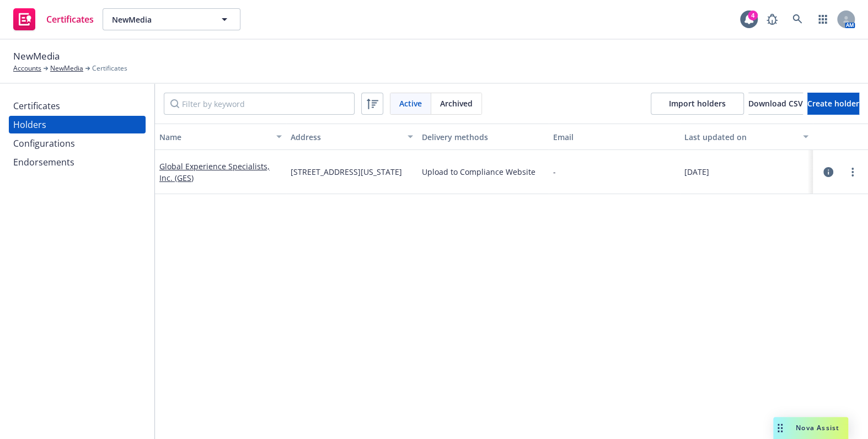  I want to click on a: Import holders, so click(697, 104).